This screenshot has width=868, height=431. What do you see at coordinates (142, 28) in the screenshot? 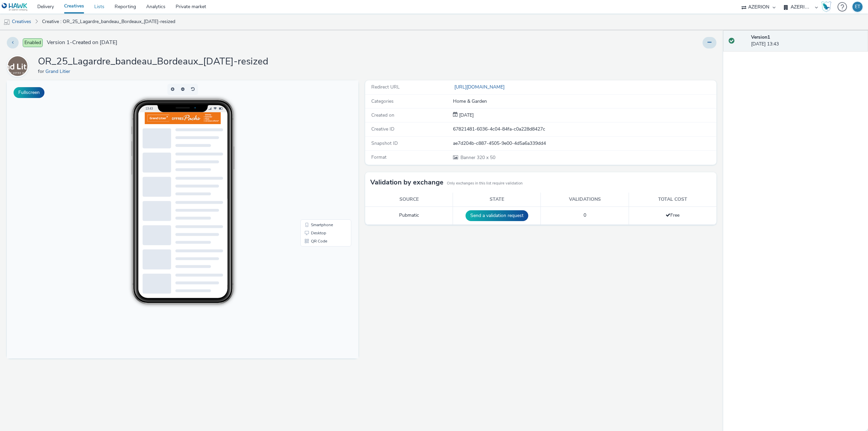
I see `span: 13:43` at bounding box center [142, 28].